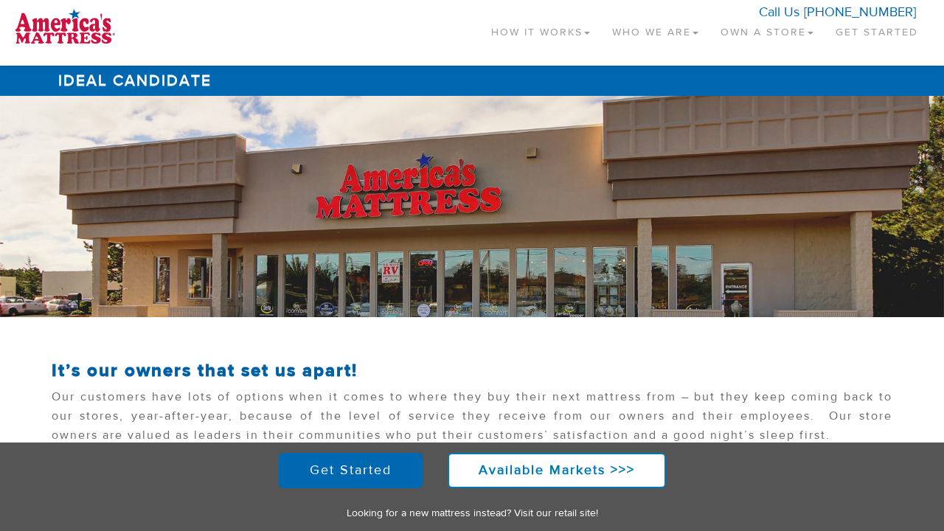  I want to click on span: Call Us, so click(779, 12).